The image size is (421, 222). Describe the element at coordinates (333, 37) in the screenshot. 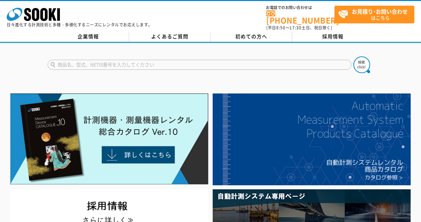

I see `a: 採用情報` at that location.